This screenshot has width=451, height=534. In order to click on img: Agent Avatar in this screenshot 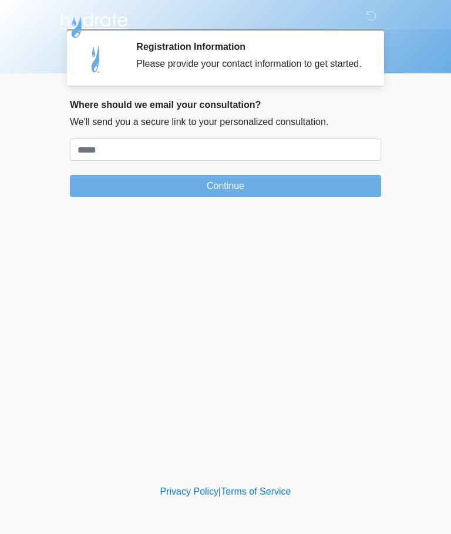, I will do `click(96, 59)`.